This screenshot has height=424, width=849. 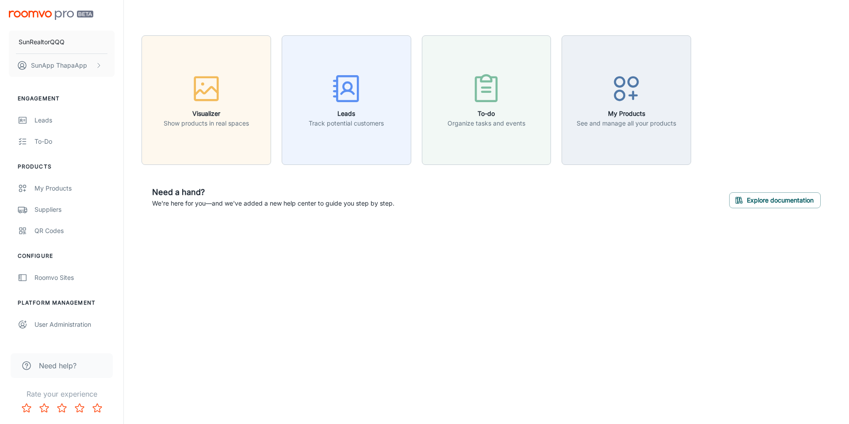 I want to click on p: SunRealtorQQQ, so click(x=42, y=42).